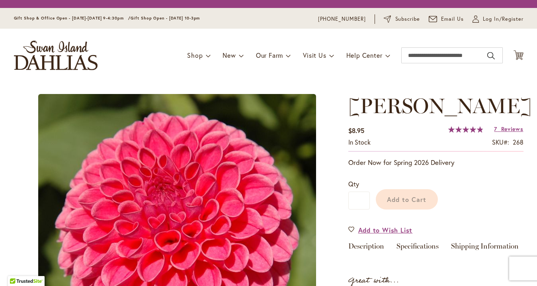 Image resolution: width=537 pixels, height=286 pixels. I want to click on span: Email Us, so click(453, 19).